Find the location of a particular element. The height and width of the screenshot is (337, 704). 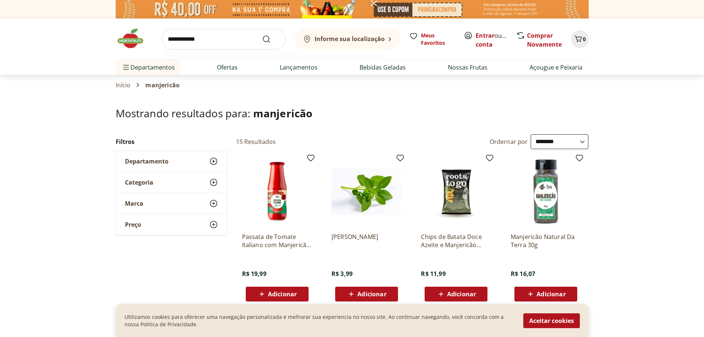

img: Hortifruti is located at coordinates (134, 38).